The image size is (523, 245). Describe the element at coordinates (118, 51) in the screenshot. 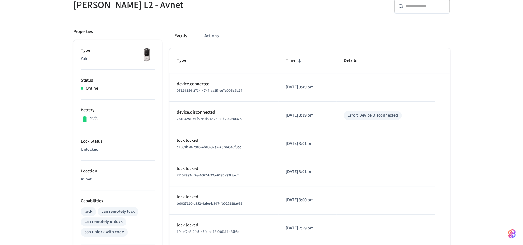

I see `p: Type` at that location.